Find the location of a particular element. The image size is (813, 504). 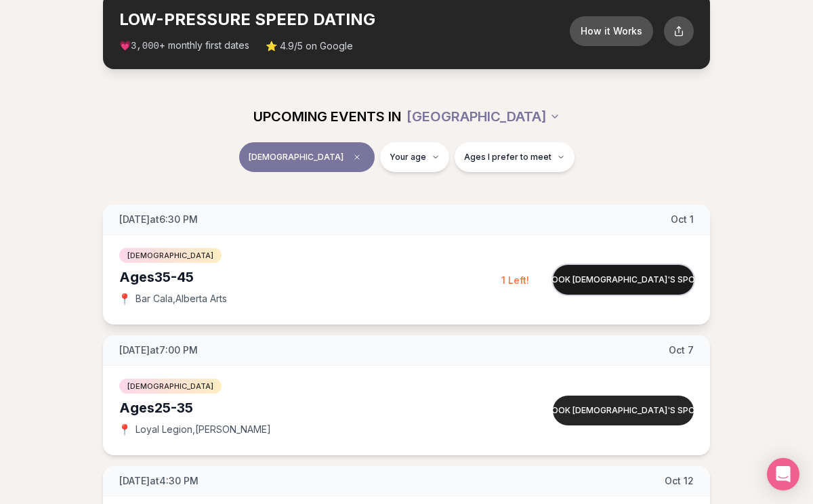

div: Ages 25-35 is located at coordinates (310, 408).